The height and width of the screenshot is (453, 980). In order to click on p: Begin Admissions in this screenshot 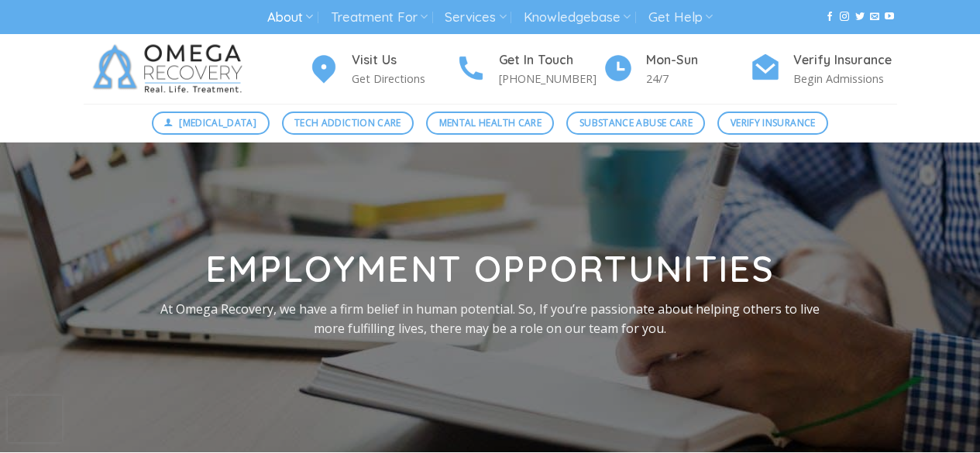, I will do `click(845, 78)`.